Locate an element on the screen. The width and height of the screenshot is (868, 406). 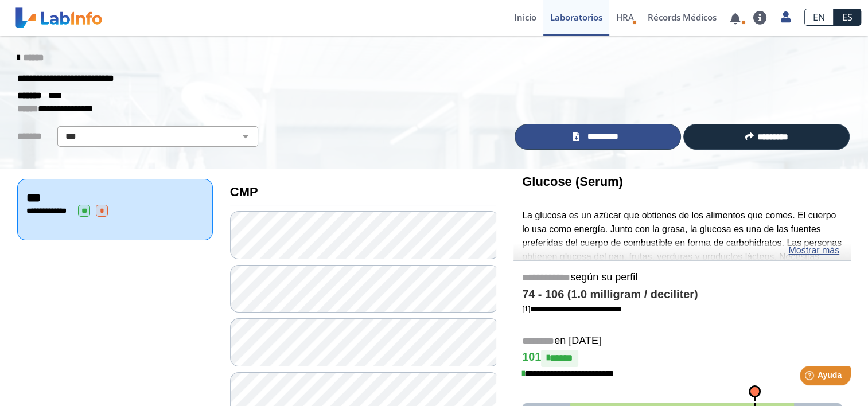
p: La glucosa es un azúcar que obtienes de los alimentos que comes. El cuerpo lo usa como energía. J... is located at coordinates (682, 256).